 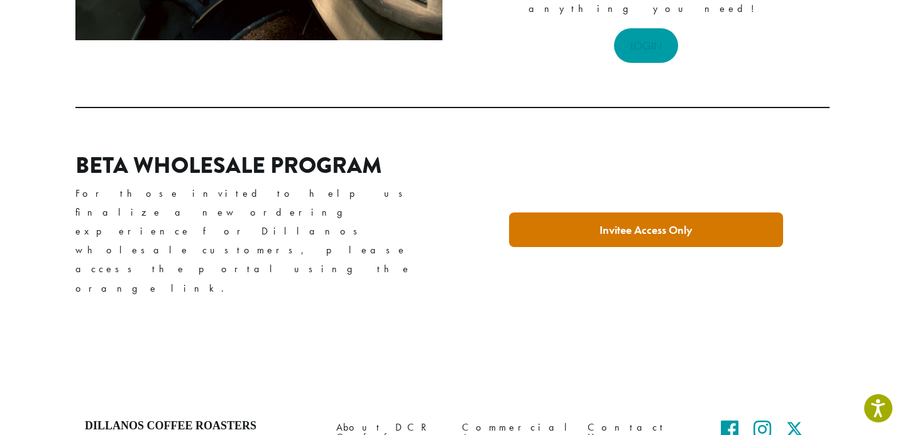 I want to click on h2: Beta Wholesale Program, so click(x=259, y=165).